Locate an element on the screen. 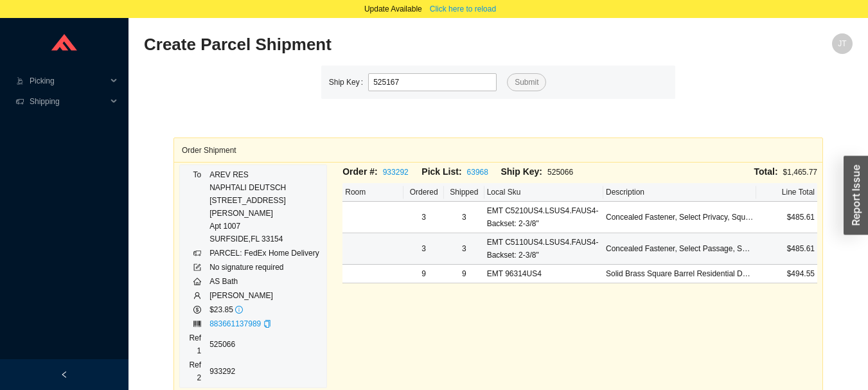  span: Total: is located at coordinates (766, 172).